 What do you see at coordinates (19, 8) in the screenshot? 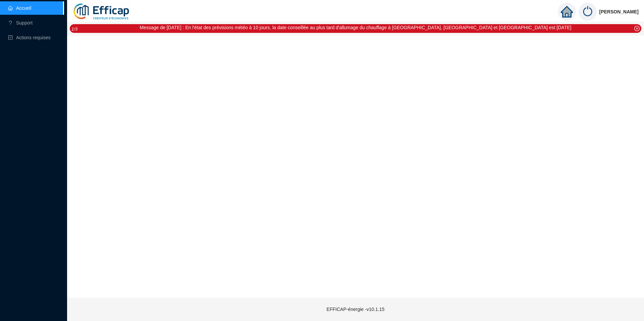
I see `a: homeAccueil` at bounding box center [19, 8].